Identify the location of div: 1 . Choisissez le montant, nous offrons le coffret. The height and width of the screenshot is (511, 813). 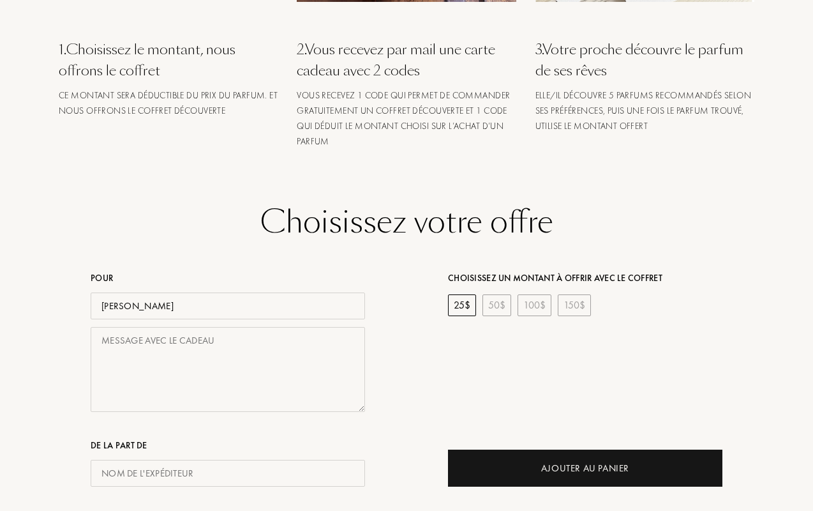
(168, 60).